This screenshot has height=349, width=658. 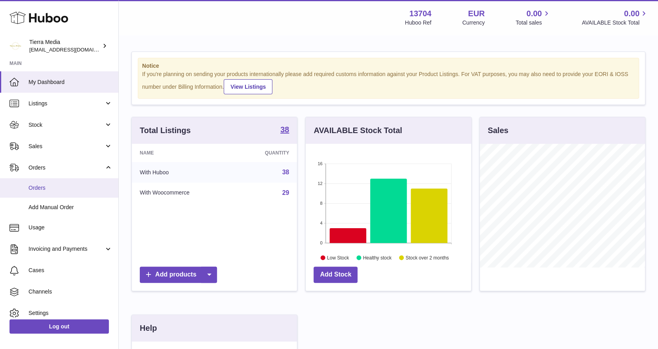 What do you see at coordinates (183, 153) in the screenshot?
I see `th: Name` at bounding box center [183, 153].